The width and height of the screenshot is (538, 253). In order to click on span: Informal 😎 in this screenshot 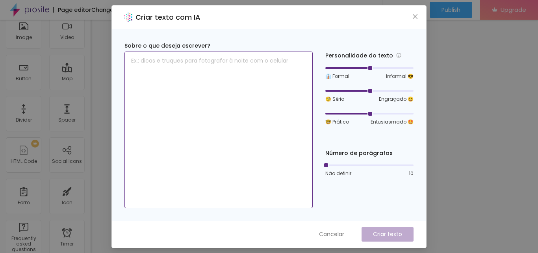, I will do `click(400, 76)`.